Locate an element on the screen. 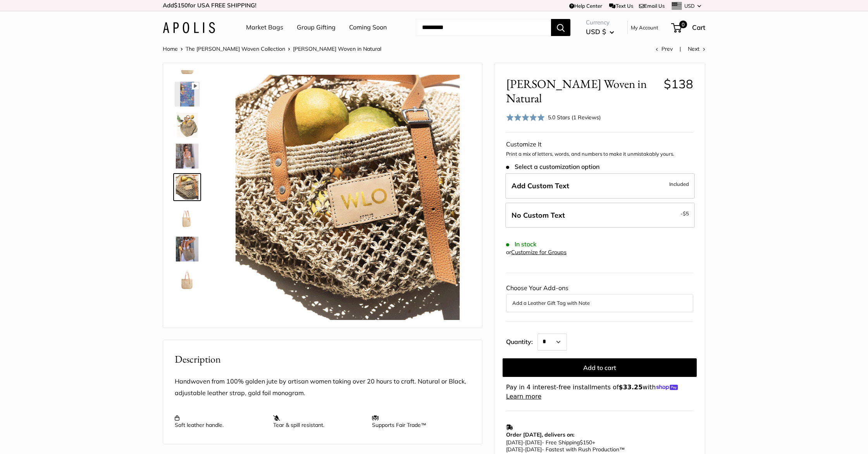  a: Home is located at coordinates (170, 49).